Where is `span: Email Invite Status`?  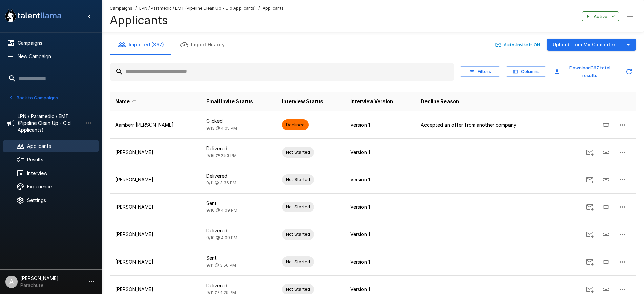
span: Email Invite Status is located at coordinates (230, 101).